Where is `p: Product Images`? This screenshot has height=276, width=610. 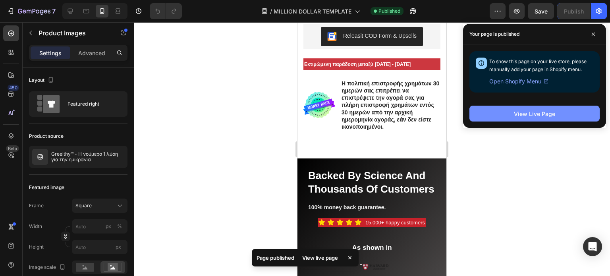 p: Product Images is located at coordinates (72, 33).